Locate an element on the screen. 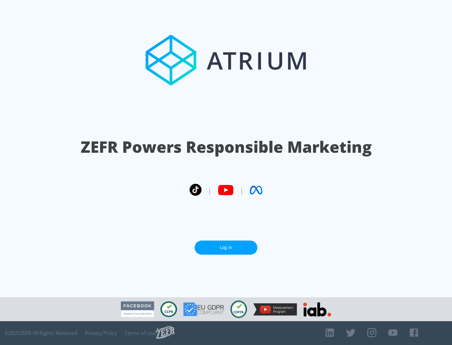 The image size is (452, 345). img: YouTube Measurement Program is located at coordinates (275, 309).